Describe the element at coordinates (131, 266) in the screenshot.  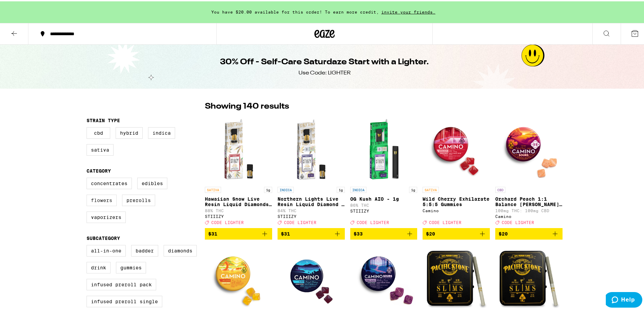
I see `label: Gummies` at that location.